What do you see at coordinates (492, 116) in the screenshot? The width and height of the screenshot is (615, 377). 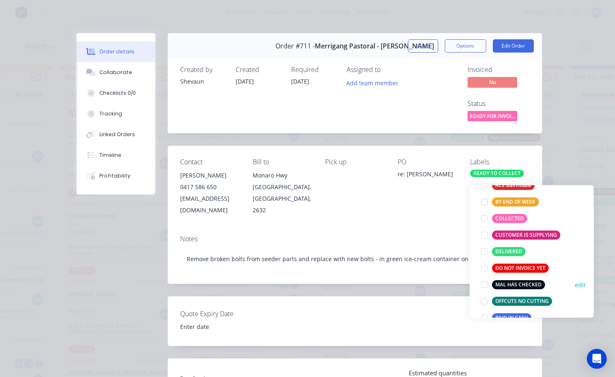 I see `span: READY FOR INVOI...` at bounding box center [492, 116].